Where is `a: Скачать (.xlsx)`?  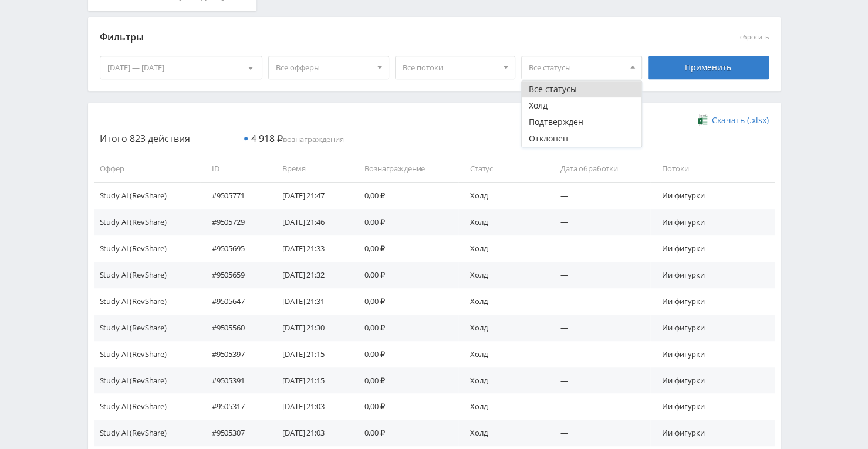 a: Скачать (.xlsx) is located at coordinates (733, 120).